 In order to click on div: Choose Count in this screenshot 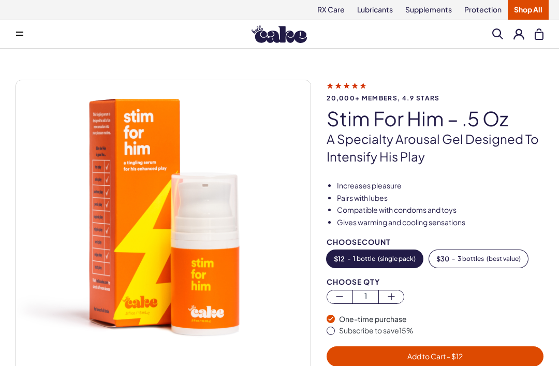, I will do `click(435, 242)`.